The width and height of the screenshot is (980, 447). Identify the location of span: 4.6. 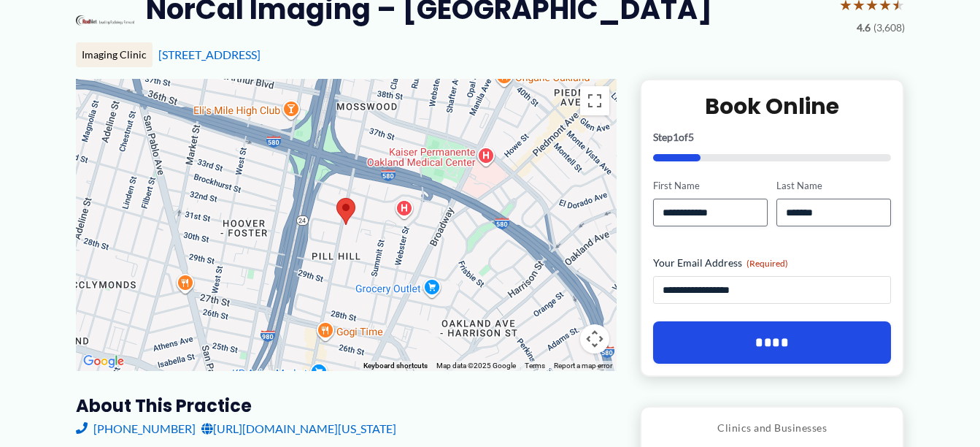
(864, 28).